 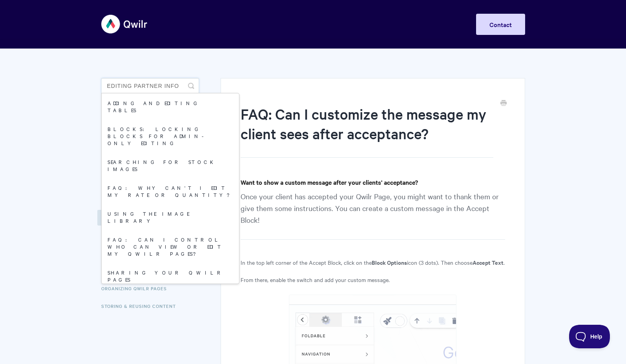 I want to click on a: Blocks: Locking Blocks for Admin-only Editing, so click(x=170, y=136).